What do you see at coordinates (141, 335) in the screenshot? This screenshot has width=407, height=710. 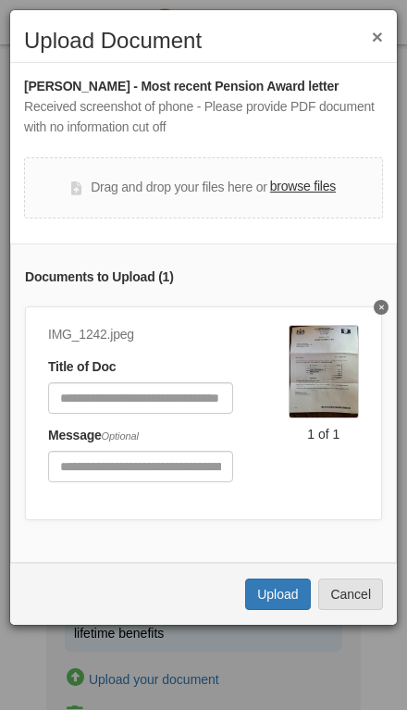 I see `div: IMG_1242.jpeg` at bounding box center [141, 335].